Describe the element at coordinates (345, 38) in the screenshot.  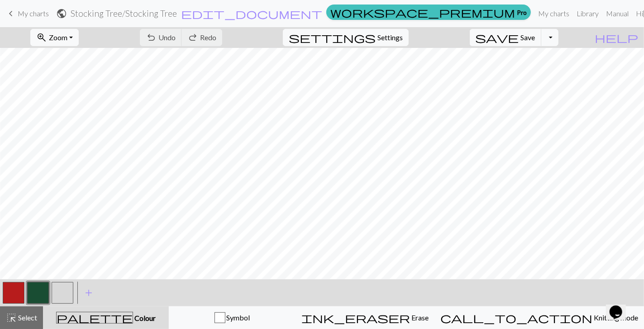
I see `button: SettingsSettings` at that location.